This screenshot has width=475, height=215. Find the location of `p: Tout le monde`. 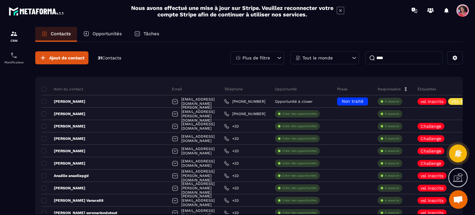

p: Tout le monde is located at coordinates (317, 58).